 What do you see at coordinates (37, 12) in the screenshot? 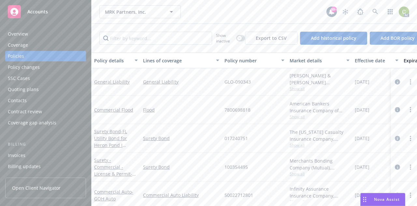
I see `span: Accounts` at bounding box center [37, 12].